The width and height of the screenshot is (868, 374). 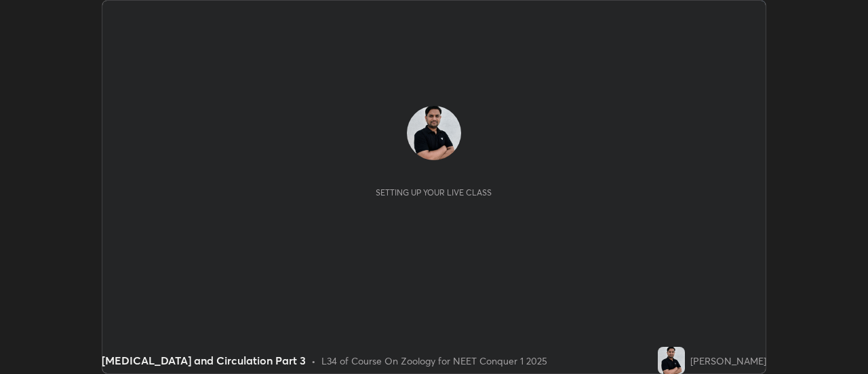 What do you see at coordinates (434, 192) in the screenshot?
I see `div: Setting up your live class` at bounding box center [434, 192].